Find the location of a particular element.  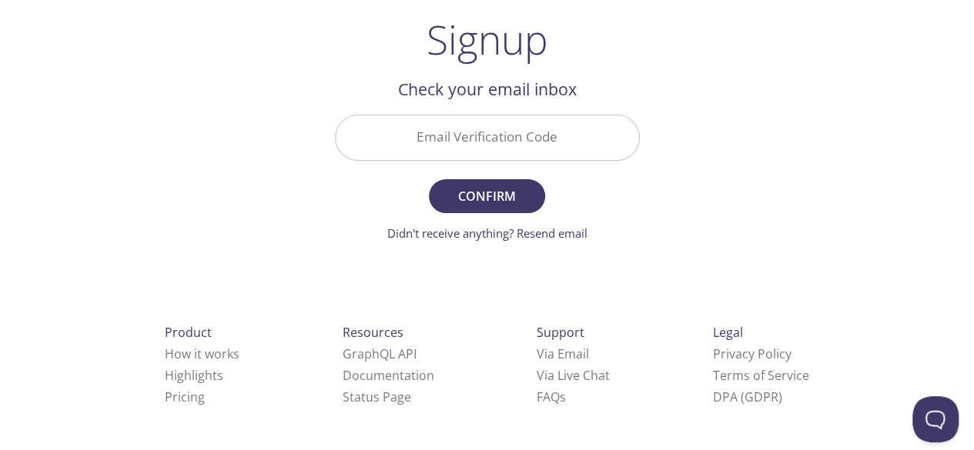

a: Status Page is located at coordinates (376, 397).